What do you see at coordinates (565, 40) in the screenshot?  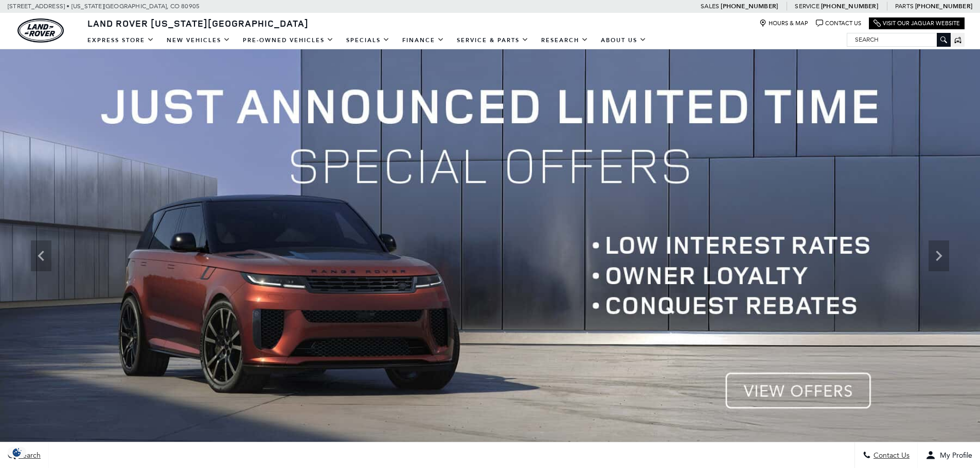 I see `a: Research` at bounding box center [565, 40].